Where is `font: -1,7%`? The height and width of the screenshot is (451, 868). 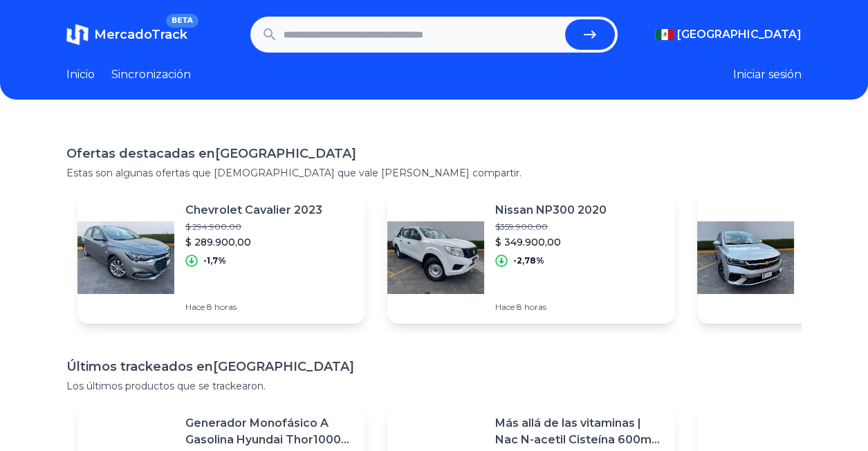 font: -1,7% is located at coordinates (214, 260).